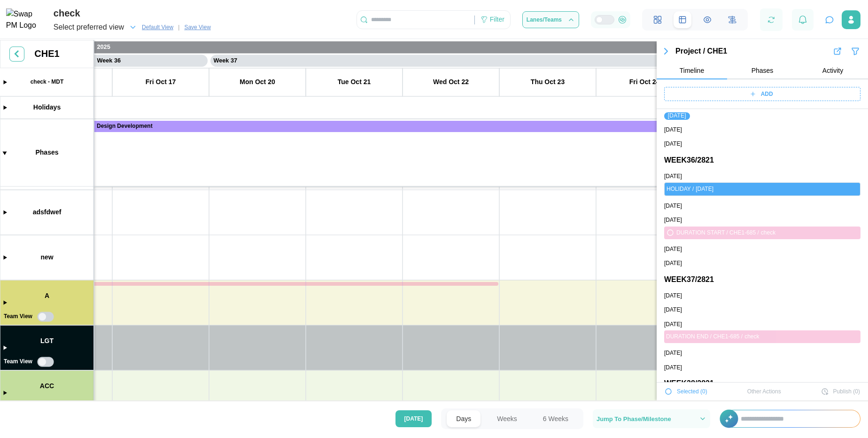 This screenshot has height=438, width=868. I want to click on span: Jump To Phase/Milestone, so click(634, 419).